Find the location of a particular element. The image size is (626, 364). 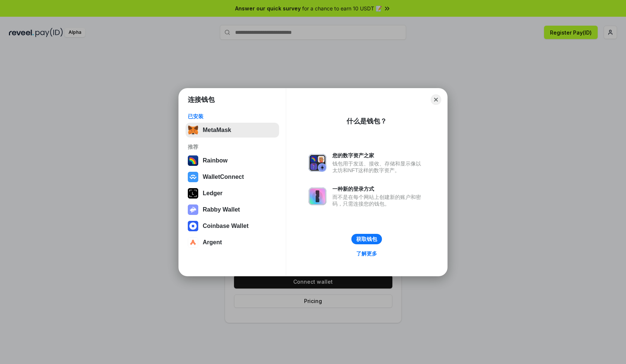

div: 了解更多 is located at coordinates (367, 254).